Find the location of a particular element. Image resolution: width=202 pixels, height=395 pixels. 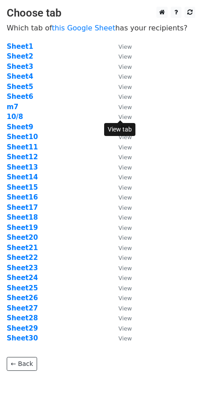

a: Sheet4 is located at coordinates (20, 77).